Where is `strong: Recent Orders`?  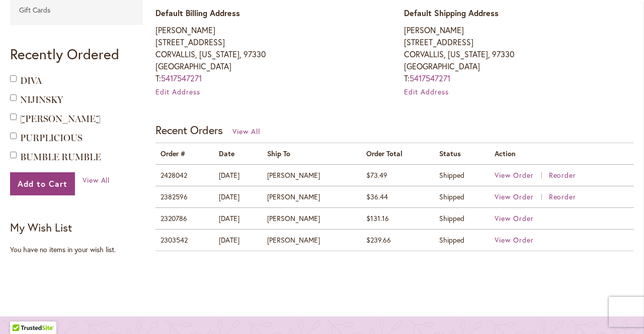 strong: Recent Orders is located at coordinates (189, 130).